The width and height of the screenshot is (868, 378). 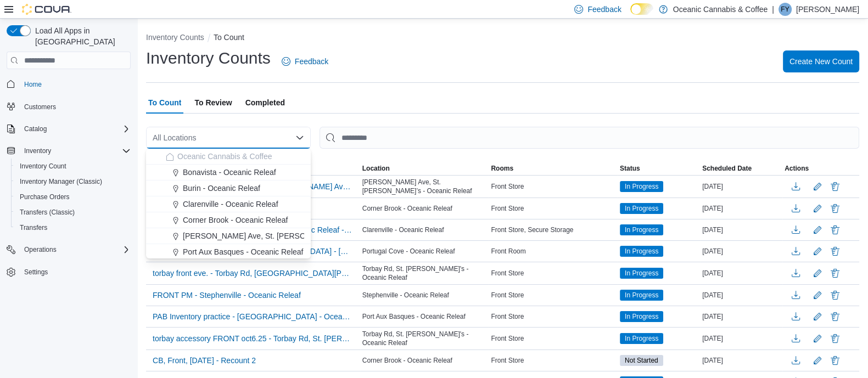 What do you see at coordinates (47, 212) in the screenshot?
I see `a: Transfers (Classic)` at bounding box center [47, 212].